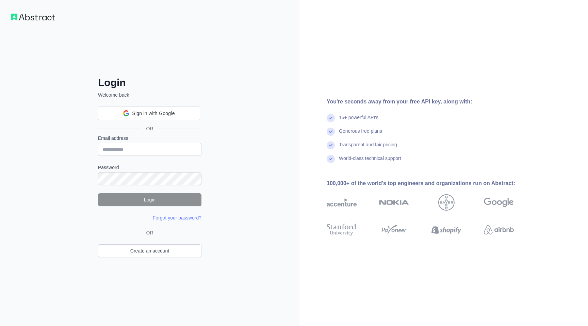  What do you see at coordinates (394, 230) in the screenshot?
I see `img: payoneer` at bounding box center [394, 230].